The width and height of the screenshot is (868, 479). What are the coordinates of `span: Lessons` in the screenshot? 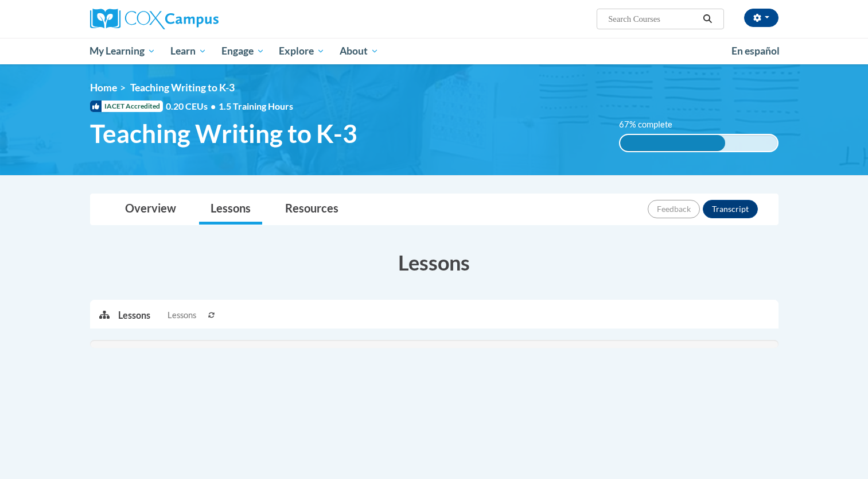 It's located at (182, 315).